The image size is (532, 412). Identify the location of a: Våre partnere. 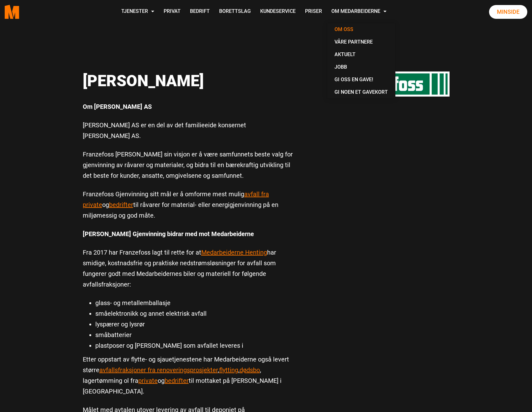
(361, 42).